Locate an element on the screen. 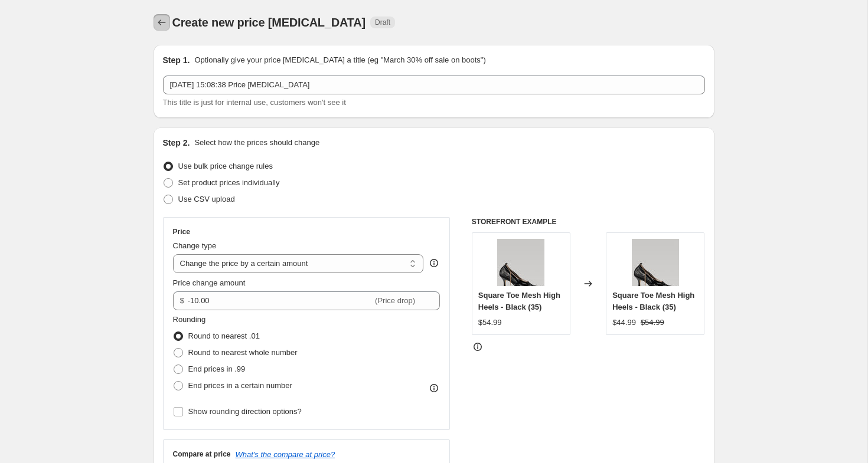 This screenshot has width=868, height=463. span: Use CSV upload is located at coordinates (206, 199).